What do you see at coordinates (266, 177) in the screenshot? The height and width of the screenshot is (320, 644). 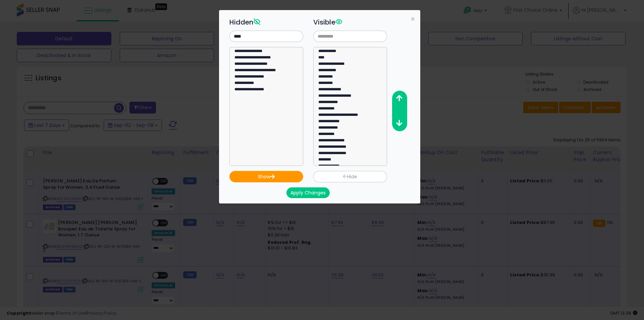 I see `button: Show` at bounding box center [266, 177].